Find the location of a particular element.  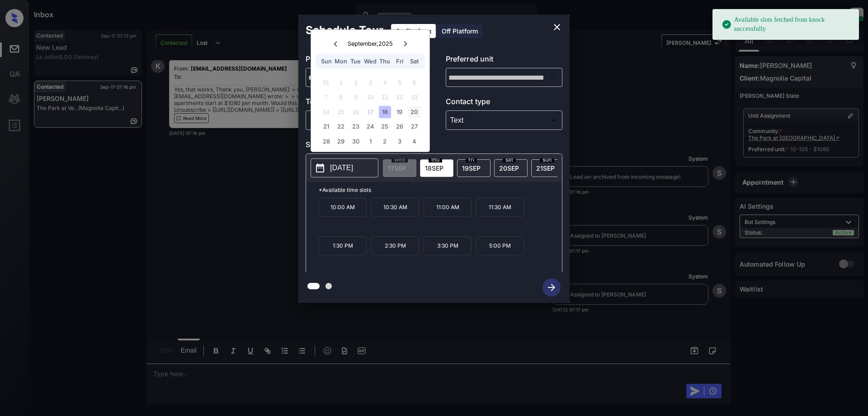

div: Not available Tuesday, September 16th, 2025 is located at coordinates (355, 112).